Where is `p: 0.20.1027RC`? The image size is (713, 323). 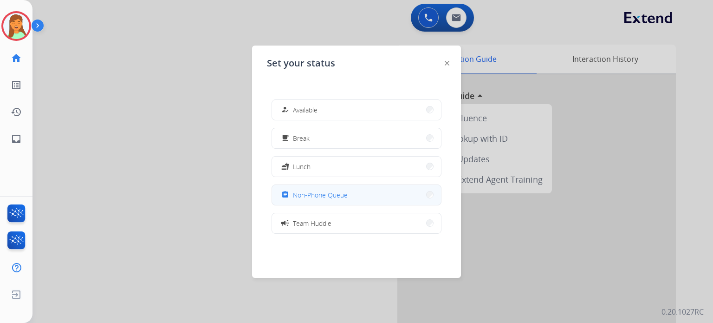
p: 0.20.1027RC is located at coordinates (682, 311).